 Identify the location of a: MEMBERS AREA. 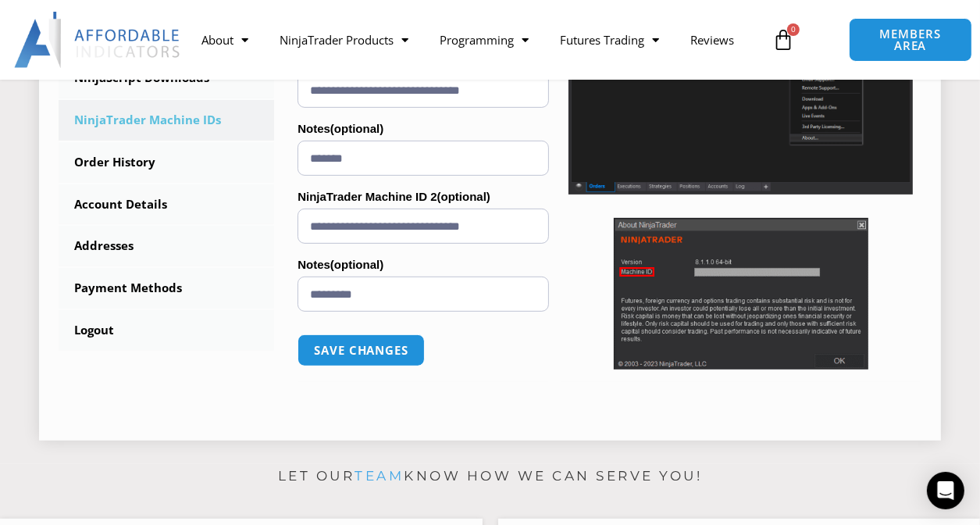
(911, 40).